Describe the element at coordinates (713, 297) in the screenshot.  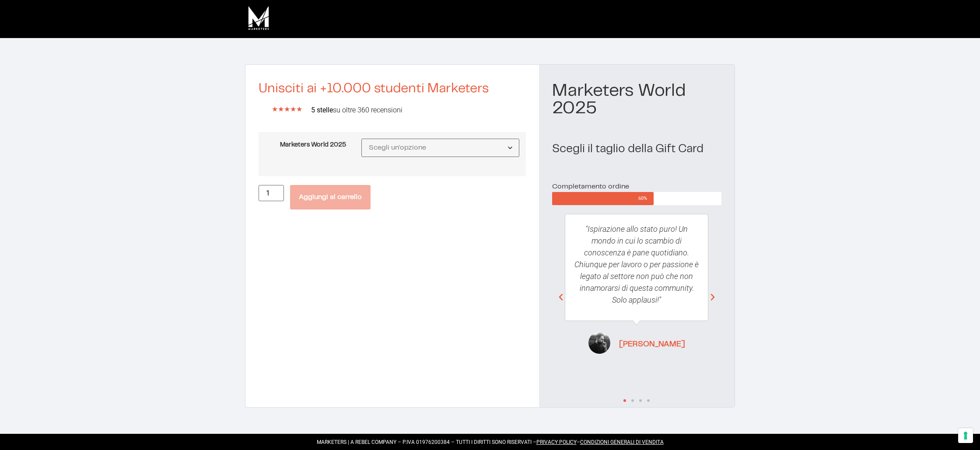
I see `div: Next slide` at that location.